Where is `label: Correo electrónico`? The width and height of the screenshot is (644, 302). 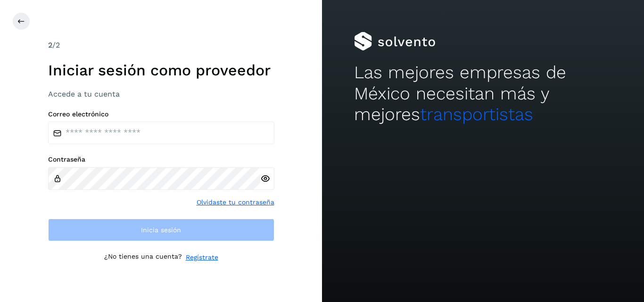 label: Correo electrónico is located at coordinates (161, 114).